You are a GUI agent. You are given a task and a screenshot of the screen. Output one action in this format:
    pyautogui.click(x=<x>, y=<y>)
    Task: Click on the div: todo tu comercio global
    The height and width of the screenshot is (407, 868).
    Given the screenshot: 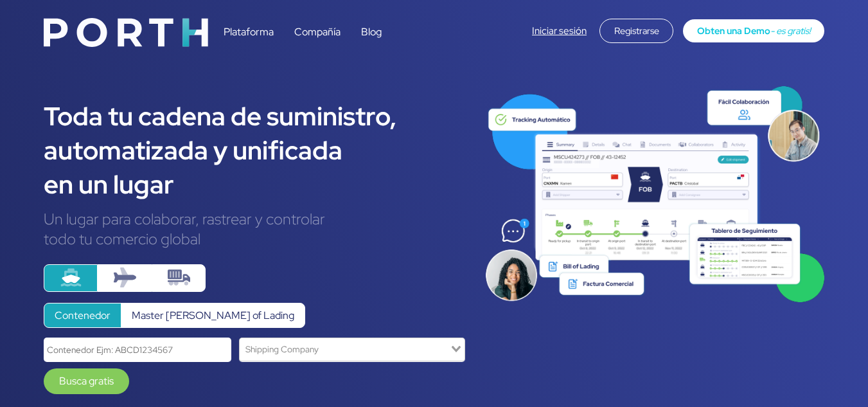 What is the action you would take?
    pyautogui.click(x=254, y=238)
    